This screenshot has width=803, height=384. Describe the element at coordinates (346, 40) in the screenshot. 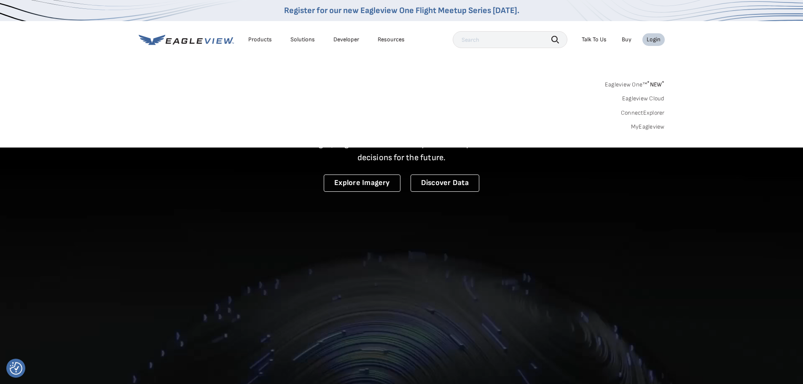

I see `a: Developer` at that location.